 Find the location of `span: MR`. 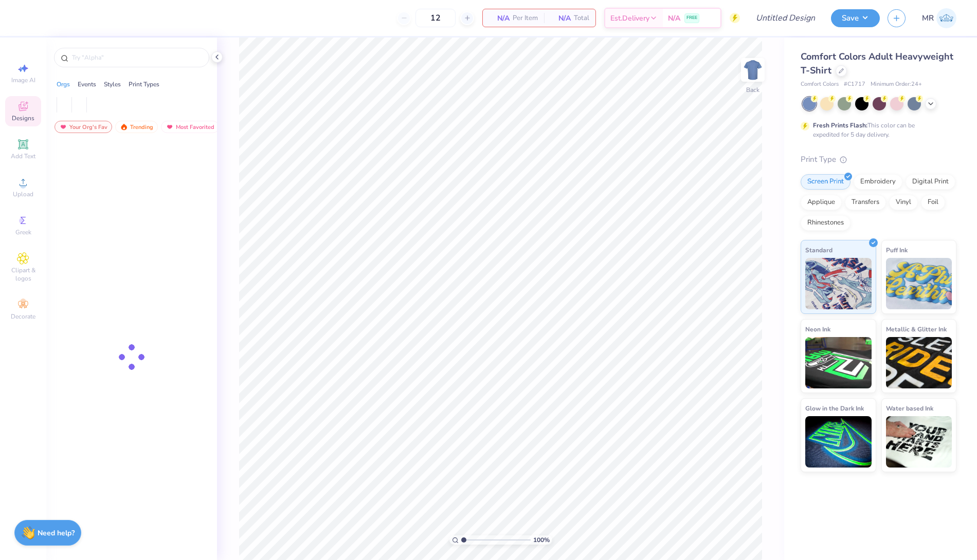

span: MR is located at coordinates (928, 18).